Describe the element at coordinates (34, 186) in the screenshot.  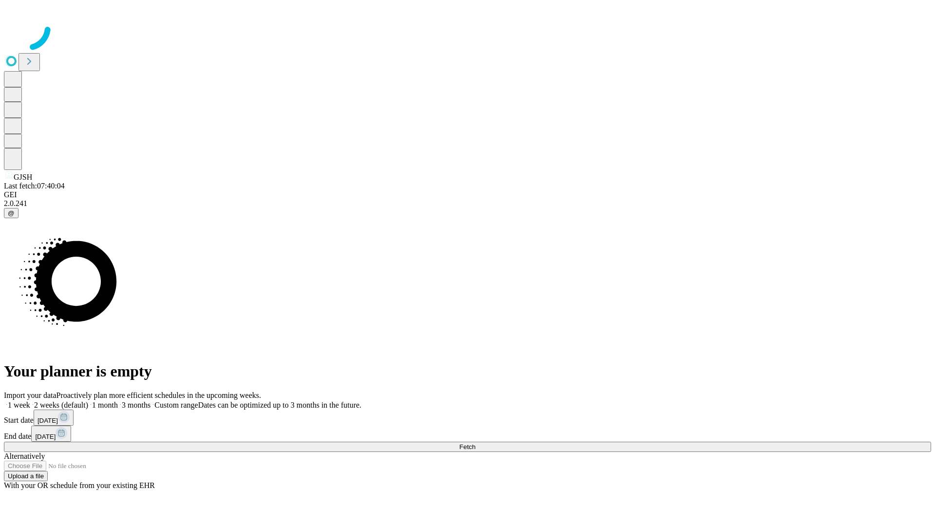
I see `span: Last fetch: 07:40:04` at that location.